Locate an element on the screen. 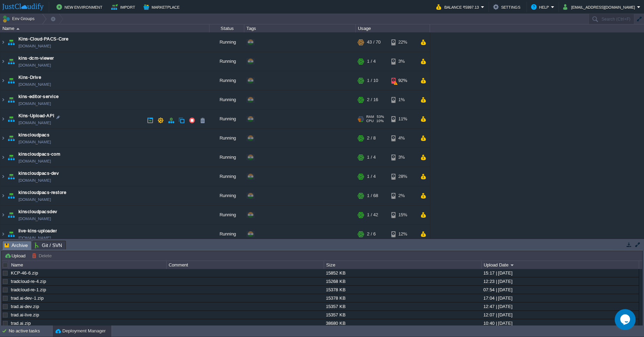 The width and height of the screenshot is (644, 337). span: kinscloudpacs-com is located at coordinates (39, 155).